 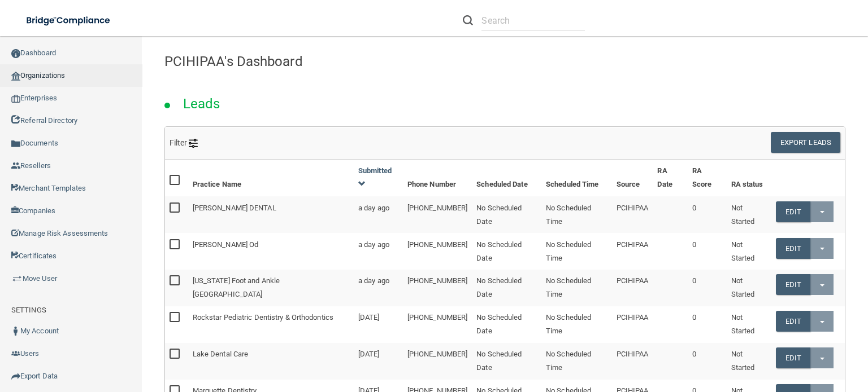 I want to click on img: bridge_compliance_login_screen.278c3ca4.svg, so click(x=69, y=21).